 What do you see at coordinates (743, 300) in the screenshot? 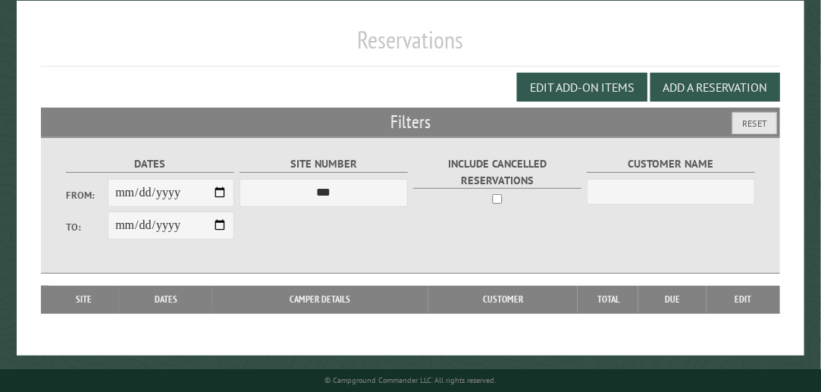
I see `th: Edit` at bounding box center [743, 300].